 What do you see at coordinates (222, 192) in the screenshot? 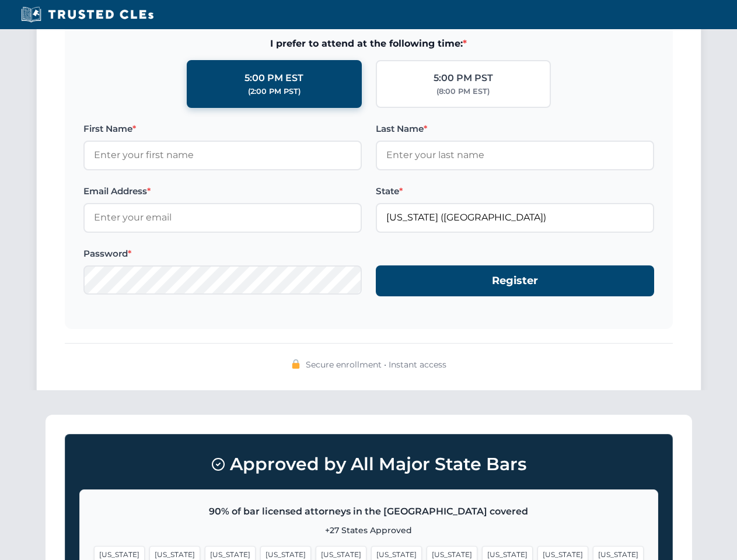
I see `label: Email Address` at bounding box center [222, 192].